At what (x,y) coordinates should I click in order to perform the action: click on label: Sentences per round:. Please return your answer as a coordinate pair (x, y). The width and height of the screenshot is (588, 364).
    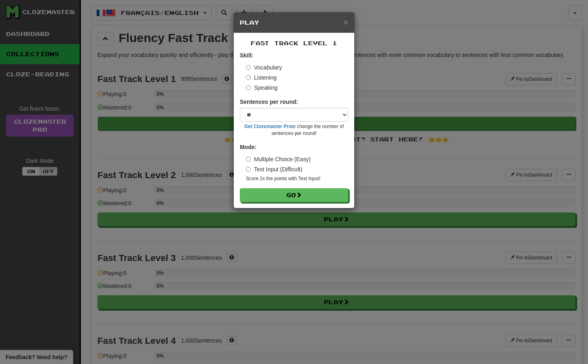
    Looking at the image, I should click on (269, 102).